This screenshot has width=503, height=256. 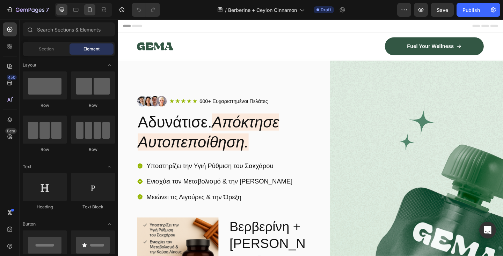 What do you see at coordinates (29, 65) in the screenshot?
I see `span: Layout` at bounding box center [29, 65].